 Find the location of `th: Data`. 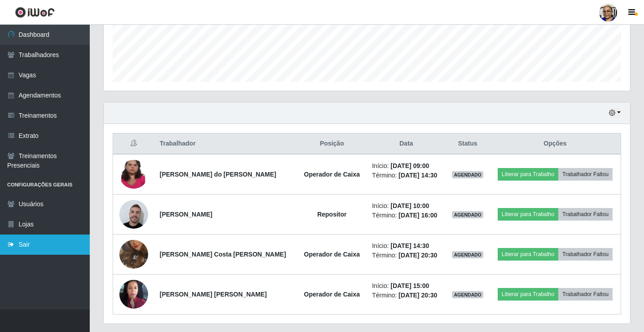

th: Data is located at coordinates (407, 144).